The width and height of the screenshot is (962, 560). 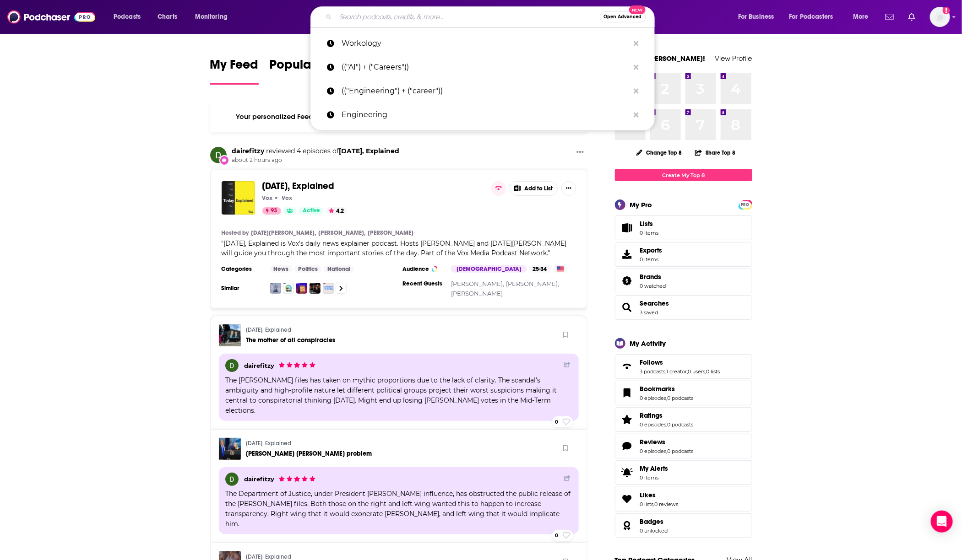 What do you see at coordinates (946, 11) in the screenshot?
I see `svg: Add a profile image` at bounding box center [946, 11].